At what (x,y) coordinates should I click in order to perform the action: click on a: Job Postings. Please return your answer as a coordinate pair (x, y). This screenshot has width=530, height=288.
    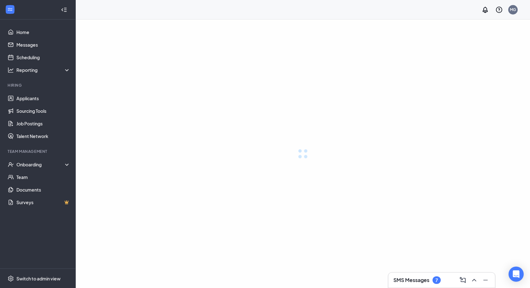
    Looking at the image, I should click on (43, 124).